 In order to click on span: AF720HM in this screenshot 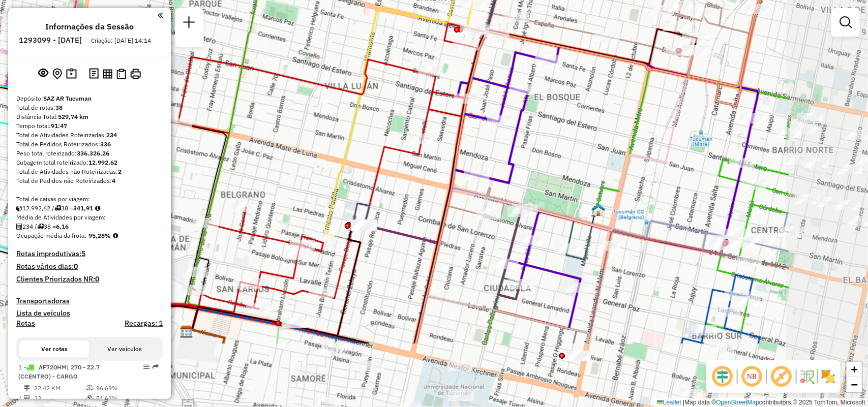, I will do `click(53, 367)`.